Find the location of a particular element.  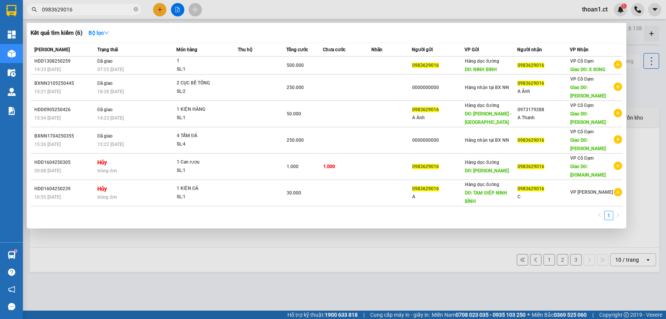

h3: Kết quả tìm kiếm ( 6 ) is located at coordinates (56, 33).